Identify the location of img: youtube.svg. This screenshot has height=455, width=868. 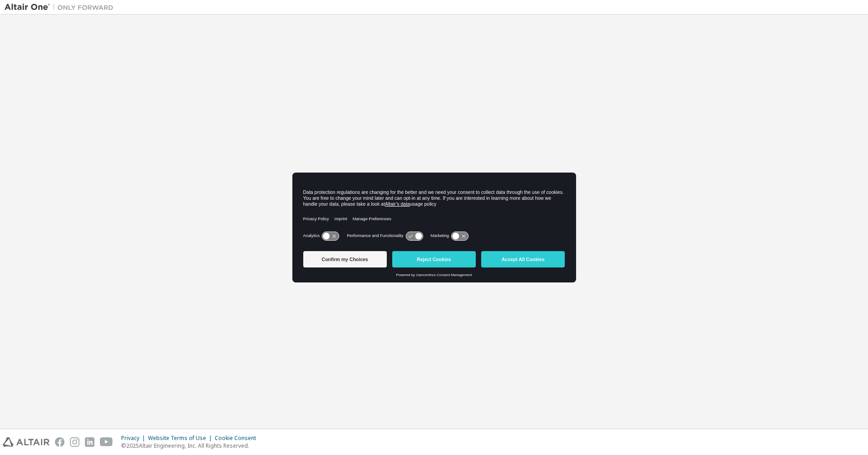
(106, 442).